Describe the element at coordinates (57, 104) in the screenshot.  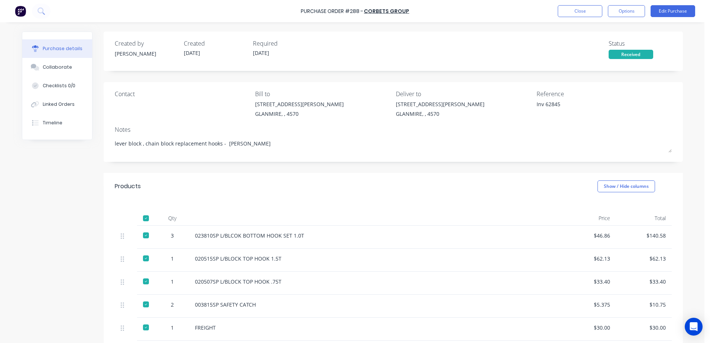
I see `button: Linked Orders` at that location.